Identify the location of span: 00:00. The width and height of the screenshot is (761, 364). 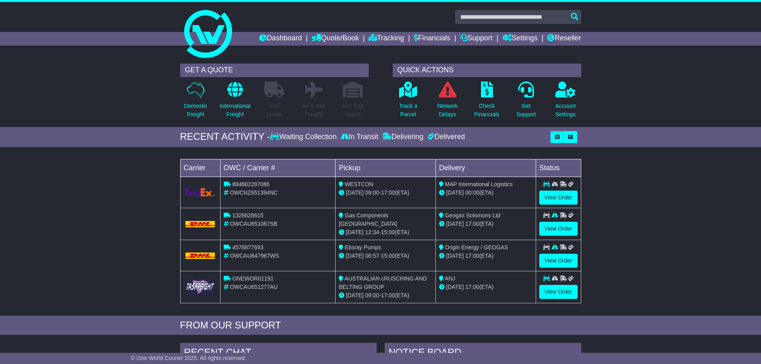
(472, 193).